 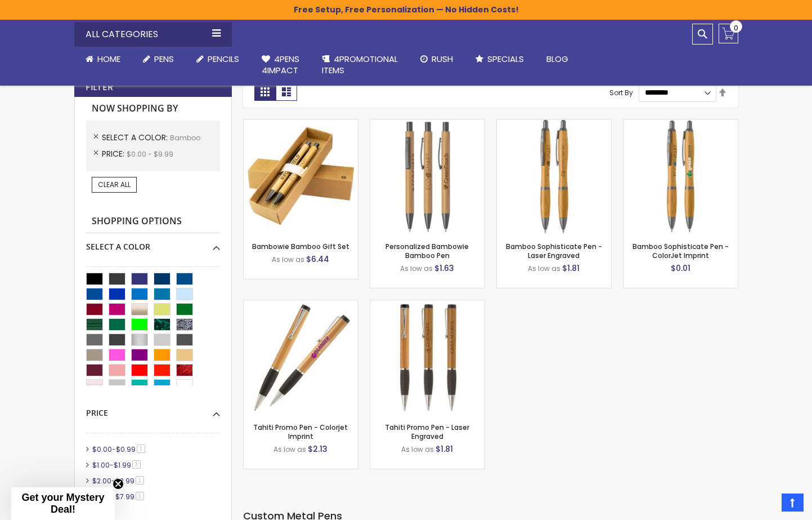 I want to click on span: Rush, so click(x=443, y=58).